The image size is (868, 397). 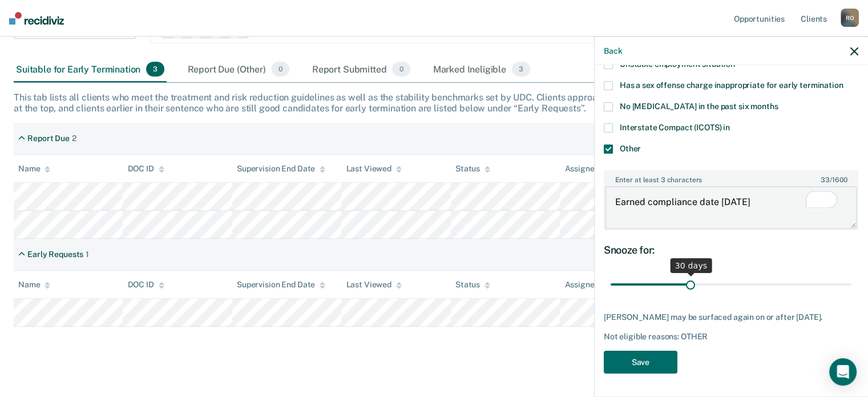 I want to click on div: 30 days, so click(x=691, y=266).